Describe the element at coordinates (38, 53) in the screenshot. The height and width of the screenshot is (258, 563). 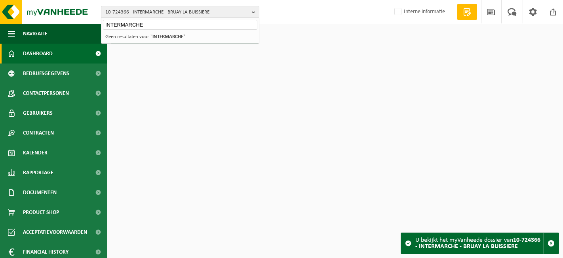
I see `span: Dashboard` at that location.